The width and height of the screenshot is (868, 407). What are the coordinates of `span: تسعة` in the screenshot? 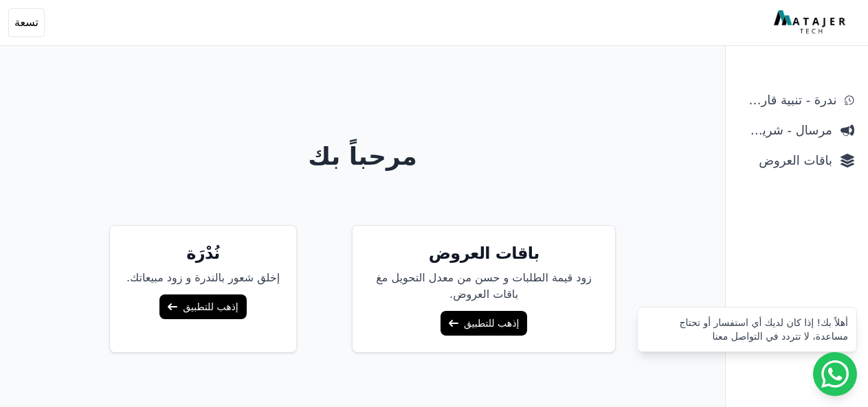 It's located at (27, 23).